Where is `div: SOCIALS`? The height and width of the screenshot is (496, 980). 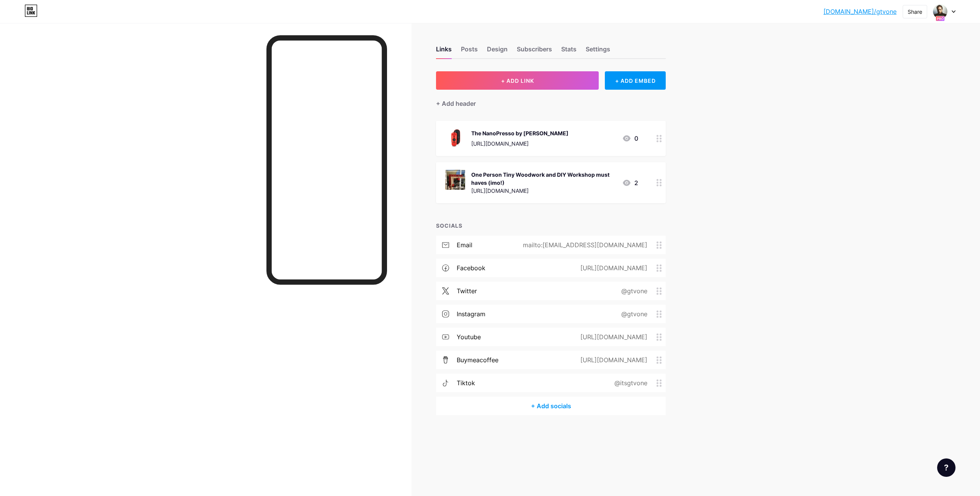 div: SOCIALS is located at coordinates (550, 225).